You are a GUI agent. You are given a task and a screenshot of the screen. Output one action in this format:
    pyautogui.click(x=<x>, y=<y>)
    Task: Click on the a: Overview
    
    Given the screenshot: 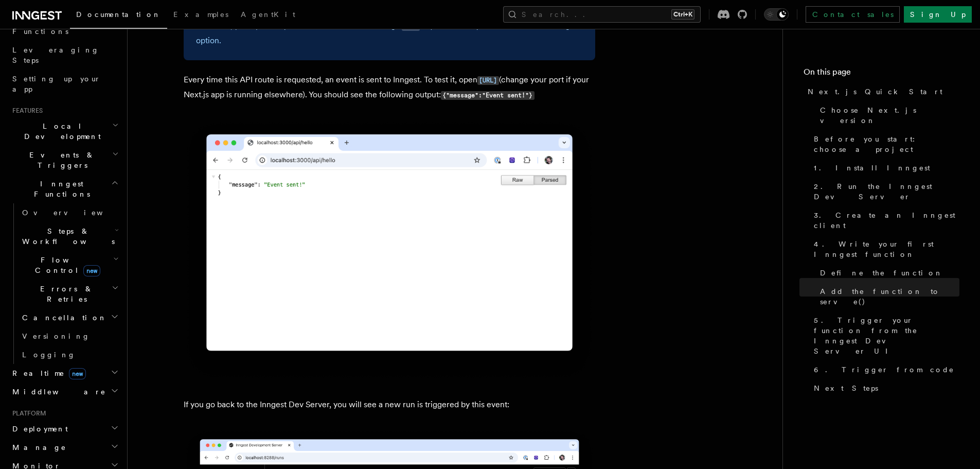 What is the action you would take?
    pyautogui.click(x=70, y=212)
    